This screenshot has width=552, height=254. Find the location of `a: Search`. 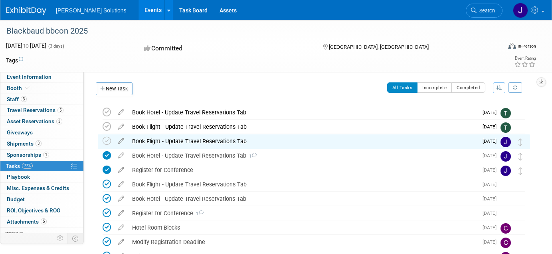

a: Search is located at coordinates (484, 10).